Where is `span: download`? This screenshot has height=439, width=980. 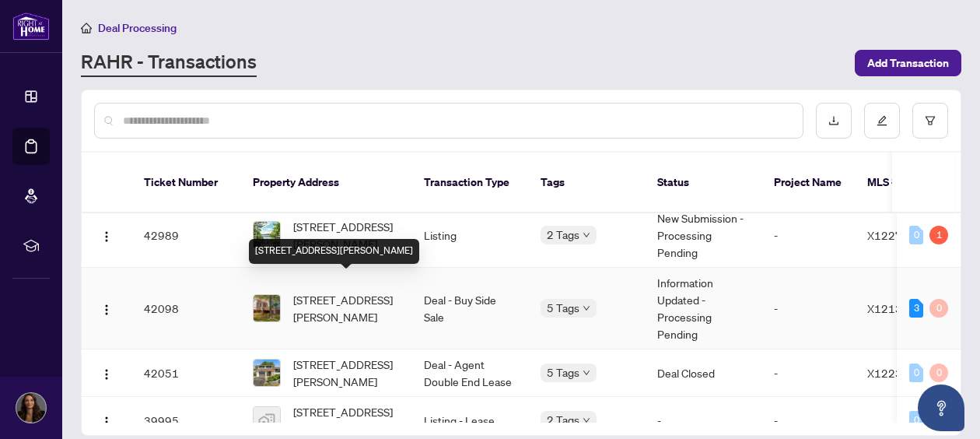
span: download is located at coordinates (834, 121).